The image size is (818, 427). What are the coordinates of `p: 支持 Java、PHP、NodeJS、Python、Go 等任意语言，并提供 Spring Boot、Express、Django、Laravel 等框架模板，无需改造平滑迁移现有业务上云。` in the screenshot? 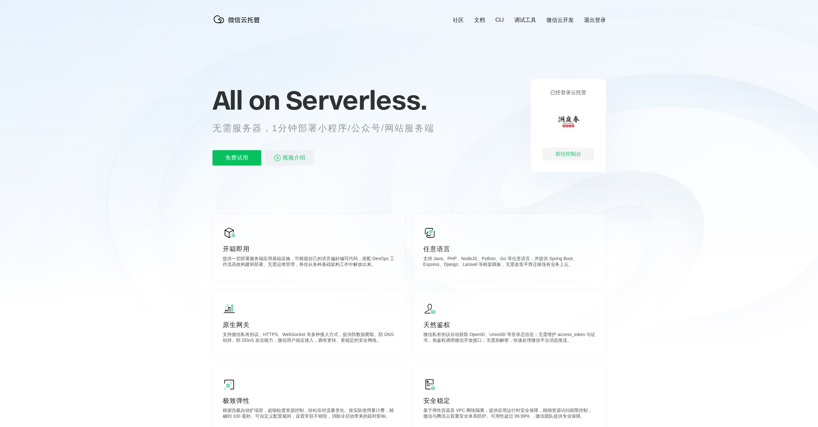 It's located at (509, 262).